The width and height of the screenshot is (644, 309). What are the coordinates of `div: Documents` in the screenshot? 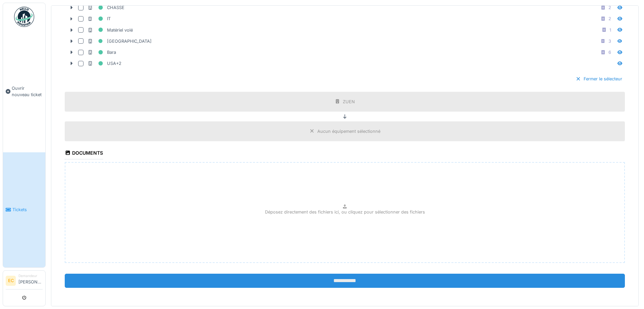 It's located at (84, 154).